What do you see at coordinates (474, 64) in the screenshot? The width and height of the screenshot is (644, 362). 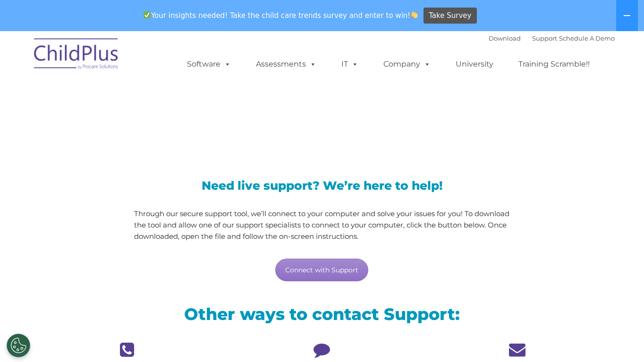 I see `a: University` at bounding box center [474, 64].